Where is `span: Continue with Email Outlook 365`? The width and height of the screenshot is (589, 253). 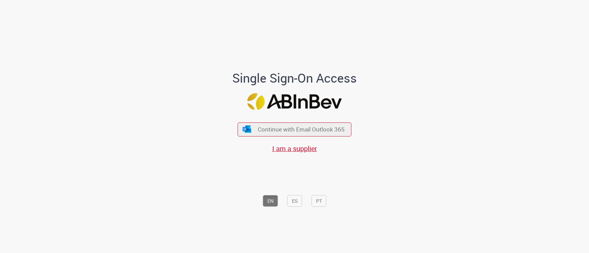 span: Continue with Email Outlook 365 is located at coordinates (301, 129).